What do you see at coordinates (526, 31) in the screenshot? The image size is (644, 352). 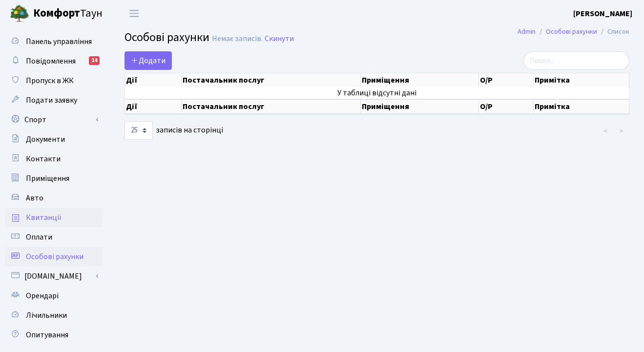 I see `a: Admin` at bounding box center [526, 31].